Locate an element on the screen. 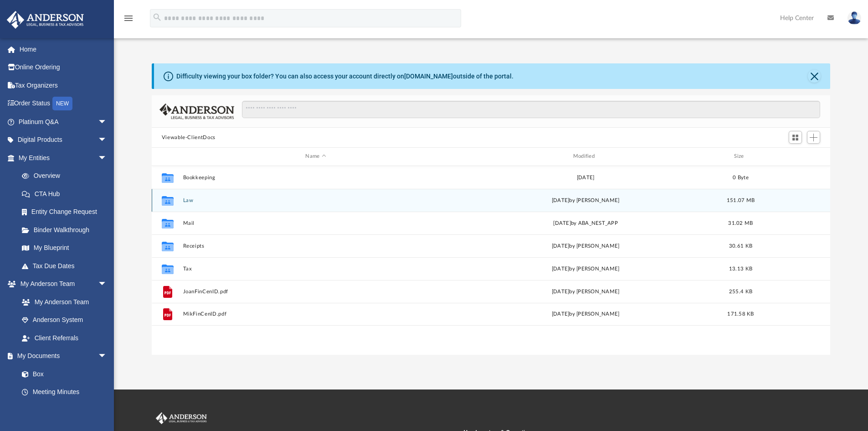 The width and height of the screenshot is (868, 431). button: Add is located at coordinates (814, 137).